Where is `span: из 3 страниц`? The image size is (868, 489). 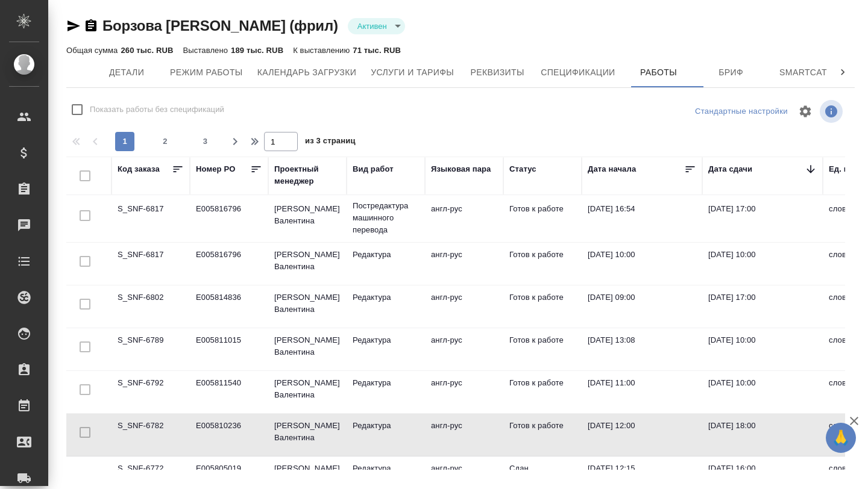
span: из 3 страниц is located at coordinates (330, 142).